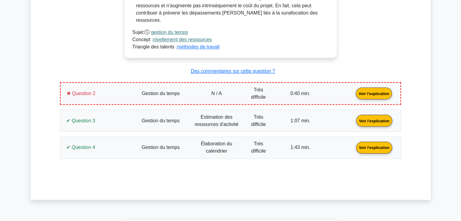  Describe the element at coordinates (182, 39) in the screenshot. I see `font: nivellement des ressources` at that location.